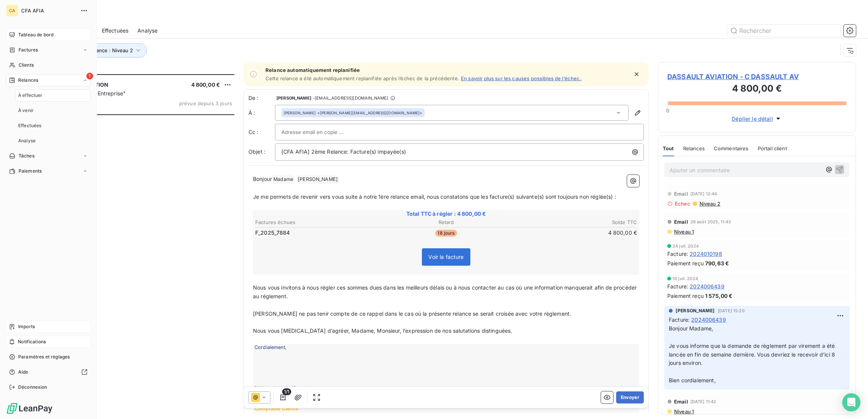  Describe the element at coordinates (709, 204) in the screenshot. I see `span: Niveau 2` at that location.